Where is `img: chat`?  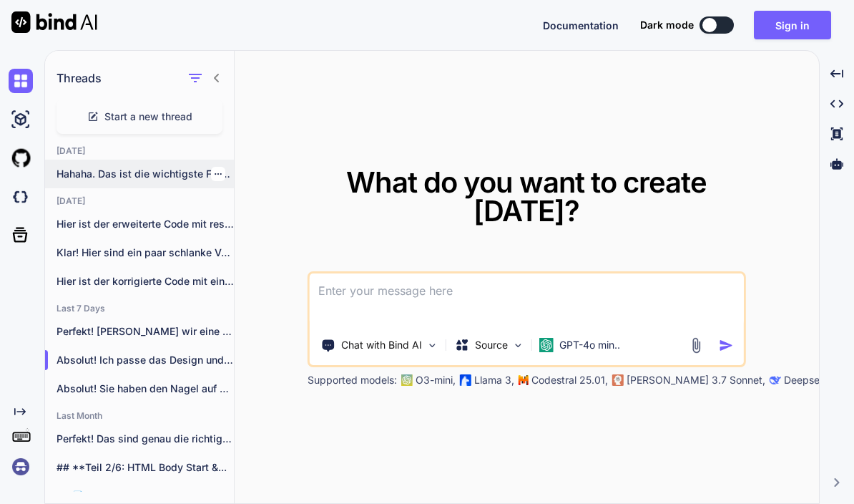
img: chat is located at coordinates (20, 81).